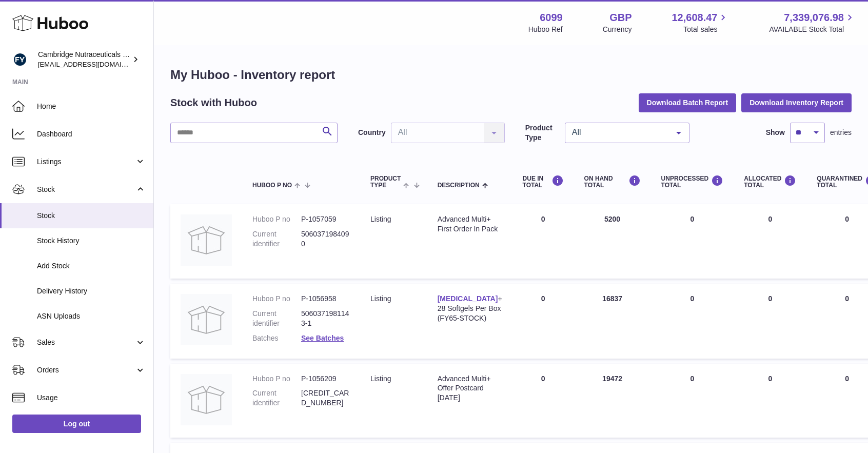 The height and width of the screenshot is (453, 868). I want to click on dd: P-1056209, so click(325, 379).